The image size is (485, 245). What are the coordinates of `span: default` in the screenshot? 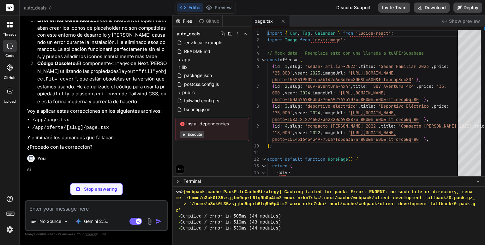 It's located at (294, 159).